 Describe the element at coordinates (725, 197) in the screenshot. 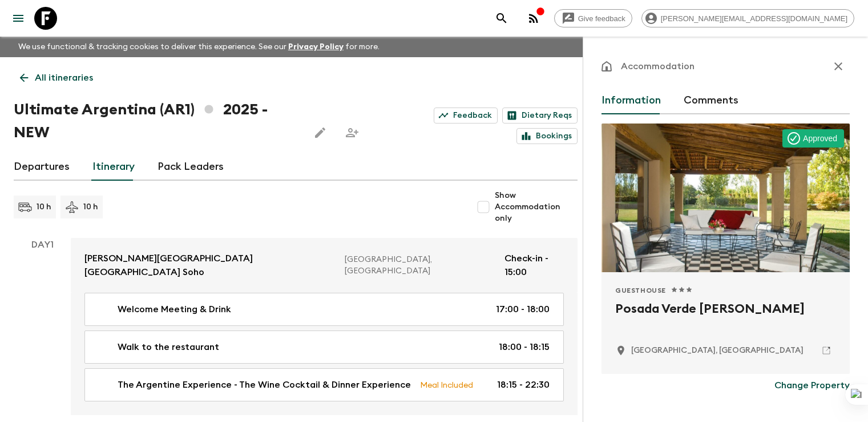

I see `div: Photo of Posada Verde Oliva` at that location.